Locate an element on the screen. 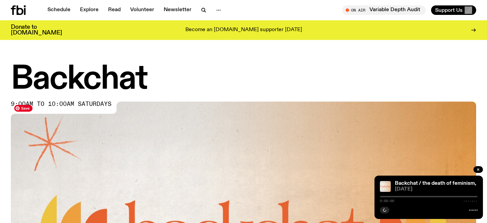 This screenshot has width=487, height=223. span: 9:00am to 10:00am saturdays is located at coordinates (61, 104).